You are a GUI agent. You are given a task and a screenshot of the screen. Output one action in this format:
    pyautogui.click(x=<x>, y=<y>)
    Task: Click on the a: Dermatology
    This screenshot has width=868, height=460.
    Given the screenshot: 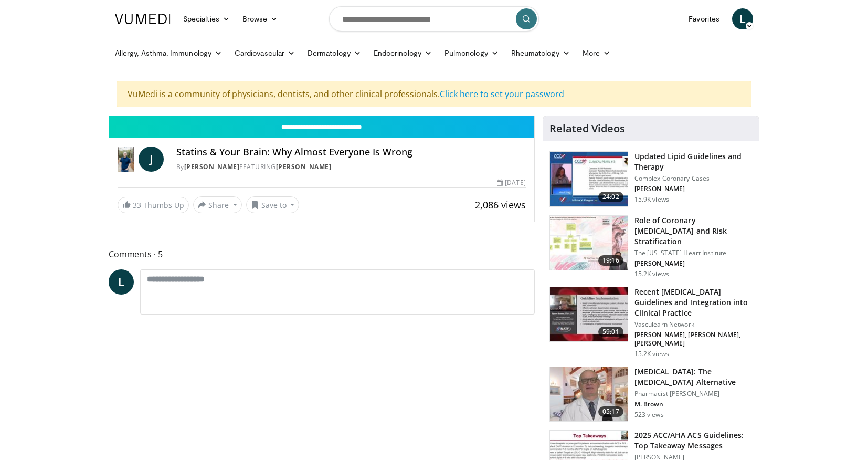 What is the action you would take?
    pyautogui.click(x=334, y=53)
    